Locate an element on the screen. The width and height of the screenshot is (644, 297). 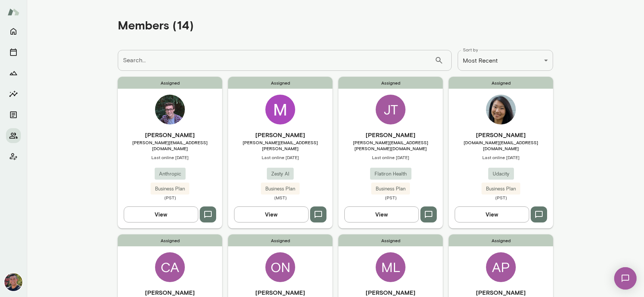
span: Zesty AI is located at coordinates (280, 174).